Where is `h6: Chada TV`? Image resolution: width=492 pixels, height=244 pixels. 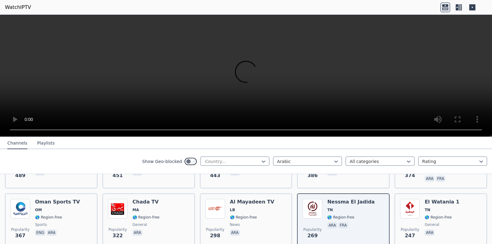 h6: Chada TV is located at coordinates (146, 202).